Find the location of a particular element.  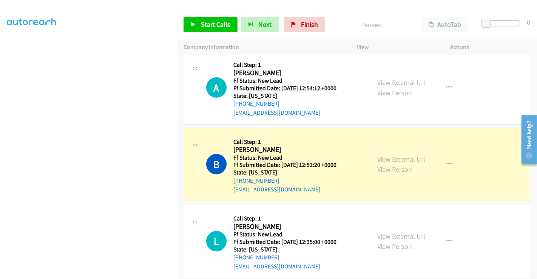

span: Next is located at coordinates (265, 24).